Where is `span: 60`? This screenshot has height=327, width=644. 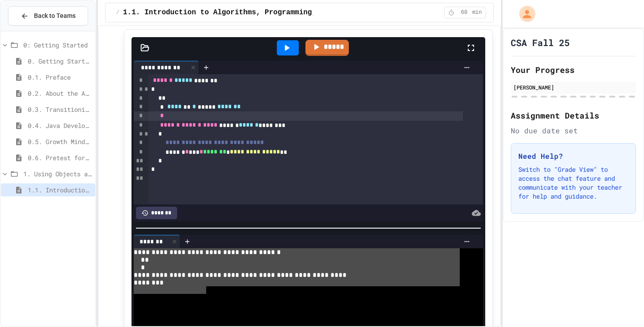 span: 60 is located at coordinates (464, 13).